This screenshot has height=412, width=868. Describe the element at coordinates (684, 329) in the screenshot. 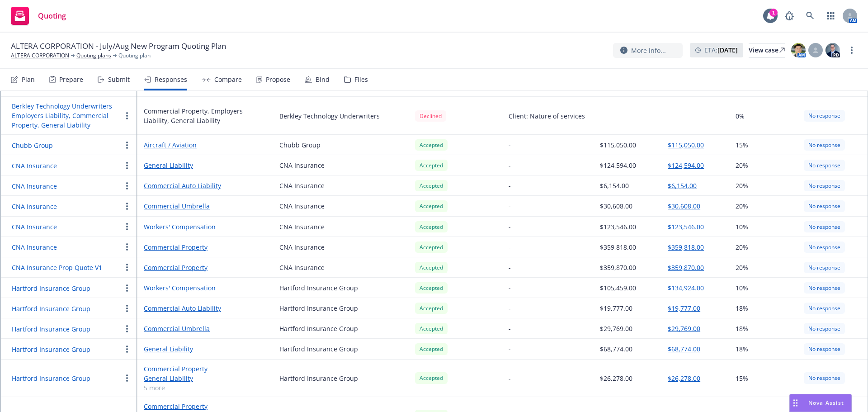

I see `button: $29,769.00` at that location.